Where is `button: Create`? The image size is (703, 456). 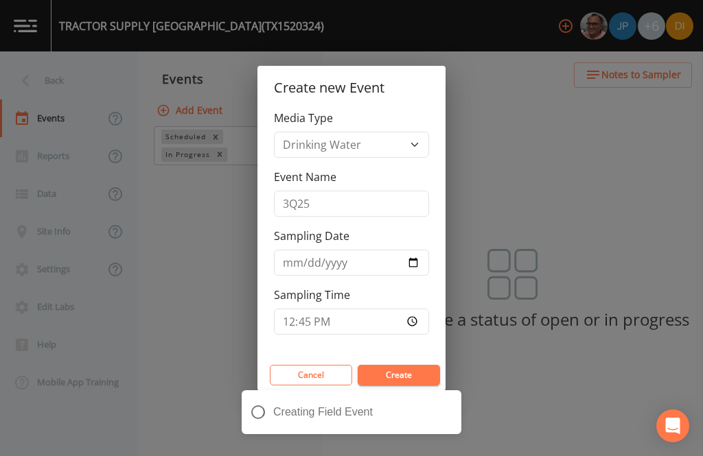
button: Create is located at coordinates (399, 375).